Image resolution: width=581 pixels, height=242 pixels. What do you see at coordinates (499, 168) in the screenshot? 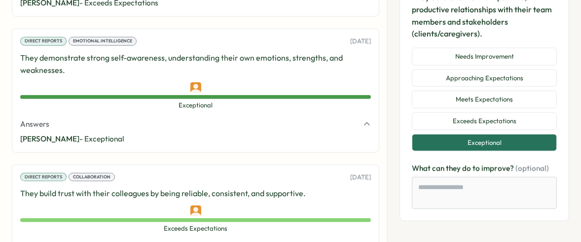
I see `span: improve?` at bounding box center [499, 168].